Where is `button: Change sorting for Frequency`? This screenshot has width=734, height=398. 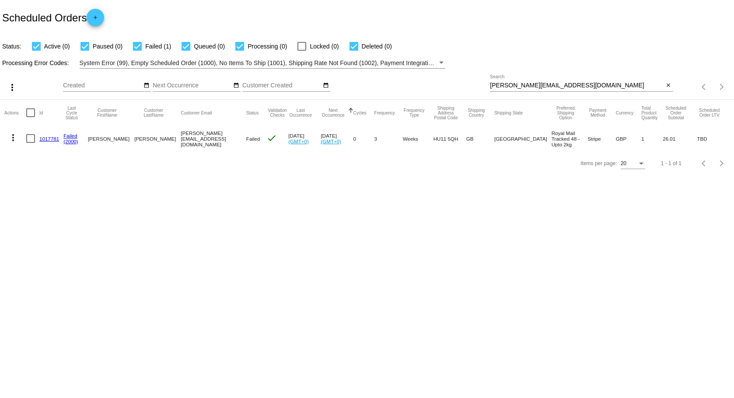
button: Change sorting for Frequency is located at coordinates (384, 113).